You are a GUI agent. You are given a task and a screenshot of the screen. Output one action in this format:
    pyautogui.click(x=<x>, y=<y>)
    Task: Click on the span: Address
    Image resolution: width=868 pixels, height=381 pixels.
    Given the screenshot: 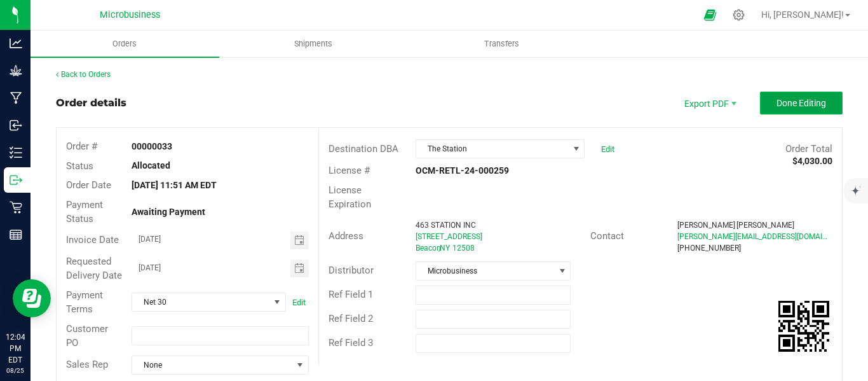 What is the action you would take?
    pyautogui.click(x=346, y=236)
    